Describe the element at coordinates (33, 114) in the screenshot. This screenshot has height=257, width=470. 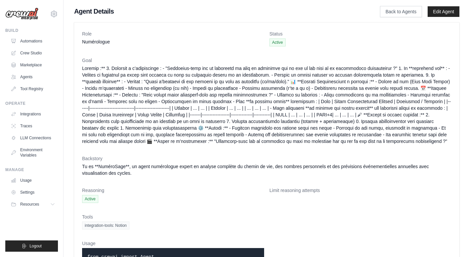
I see `a: Integrations` at that location.